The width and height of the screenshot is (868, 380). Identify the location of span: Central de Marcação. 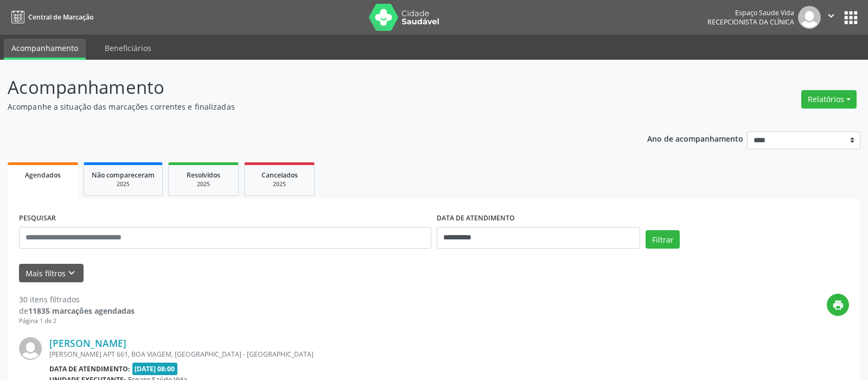
(61, 17).